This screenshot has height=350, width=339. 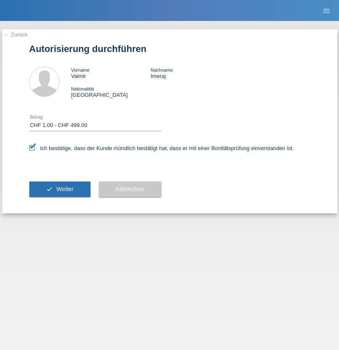 What do you see at coordinates (130, 189) in the screenshot?
I see `span: Abbrechen` at bounding box center [130, 189].